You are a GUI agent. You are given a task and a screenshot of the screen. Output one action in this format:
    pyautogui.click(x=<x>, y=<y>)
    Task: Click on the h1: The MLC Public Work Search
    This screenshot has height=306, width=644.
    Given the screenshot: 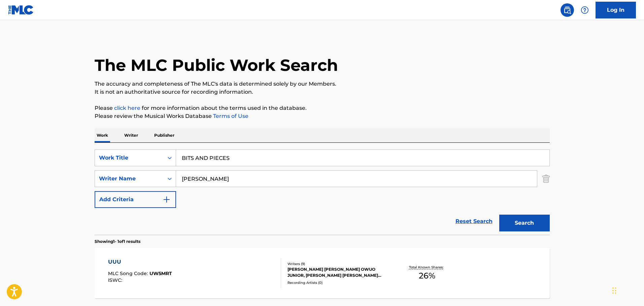 What is the action you would take?
    pyautogui.click(x=216, y=65)
    